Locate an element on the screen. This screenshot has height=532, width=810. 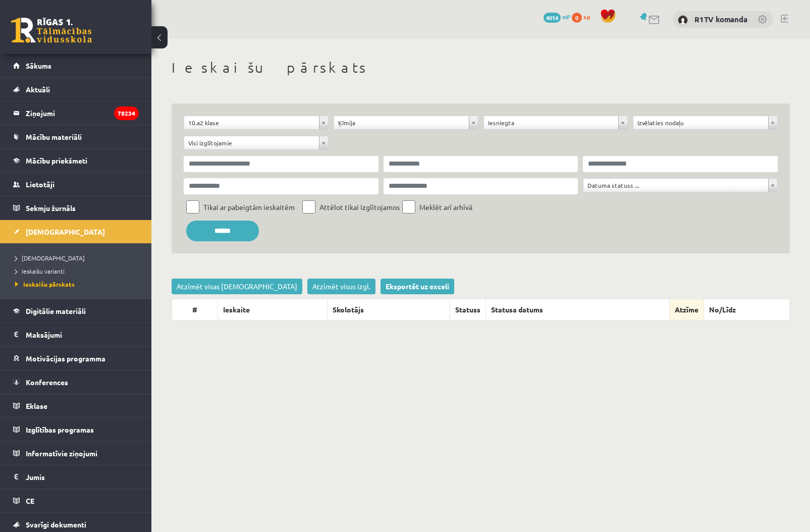
a: R1TV komanda is located at coordinates (721, 19).